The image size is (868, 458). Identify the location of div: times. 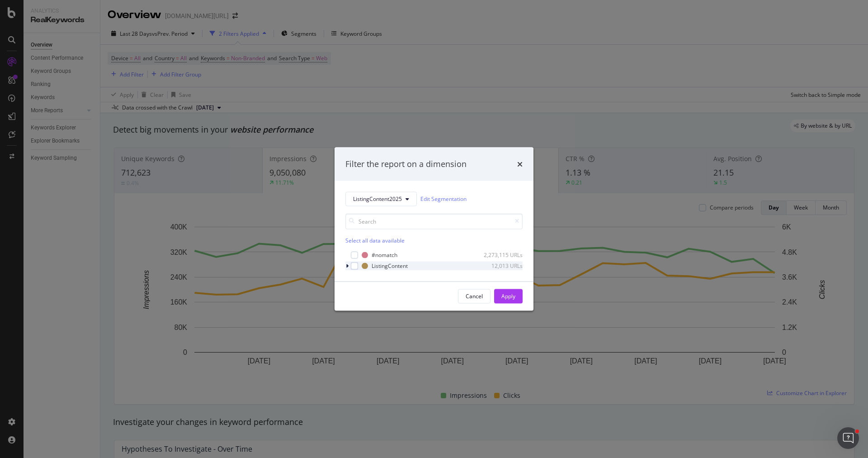
(520, 164).